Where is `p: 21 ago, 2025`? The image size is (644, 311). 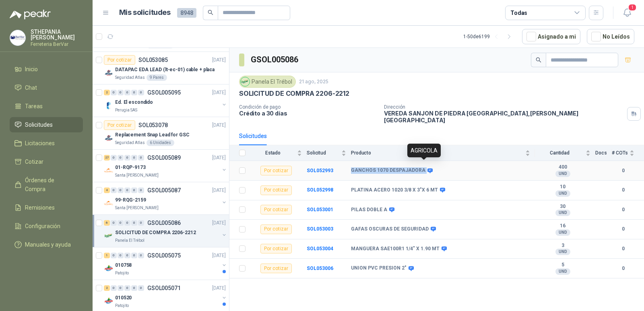
p: 21 ago, 2025 is located at coordinates (313, 82).